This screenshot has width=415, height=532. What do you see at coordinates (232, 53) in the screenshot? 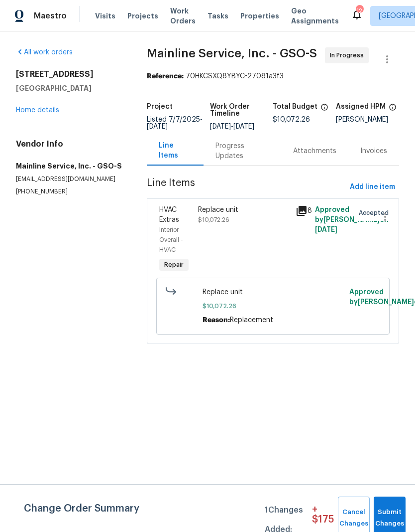
I see `span: Mainline Service, Inc. - GSO-S` at bounding box center [232, 53].